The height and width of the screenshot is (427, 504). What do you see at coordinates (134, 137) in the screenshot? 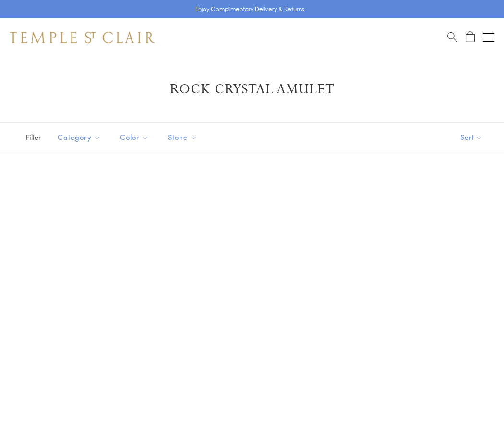
I see `button: Color` at bounding box center [134, 137].